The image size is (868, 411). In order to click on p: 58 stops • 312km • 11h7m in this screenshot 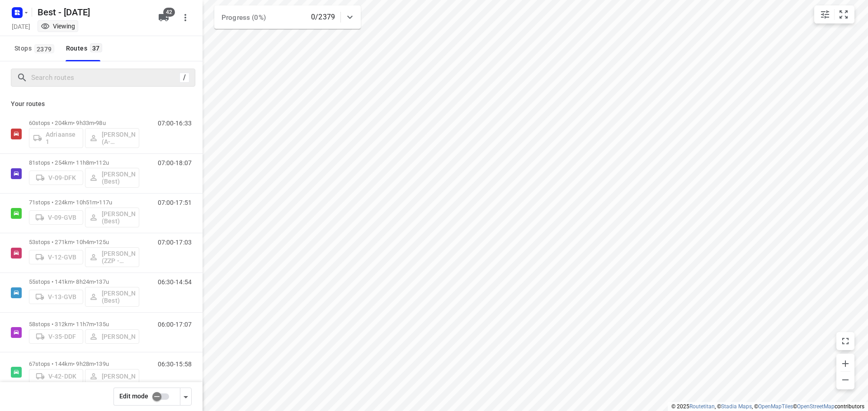, I will do `click(85, 324)`.